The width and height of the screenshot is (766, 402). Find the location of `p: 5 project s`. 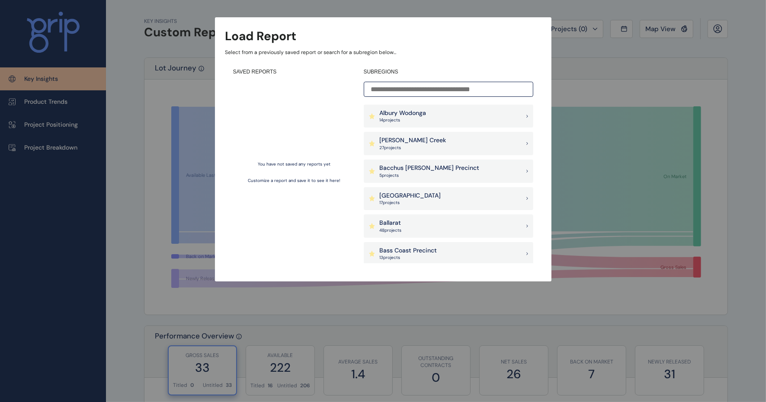

p: 5 project s is located at coordinates (429, 175).